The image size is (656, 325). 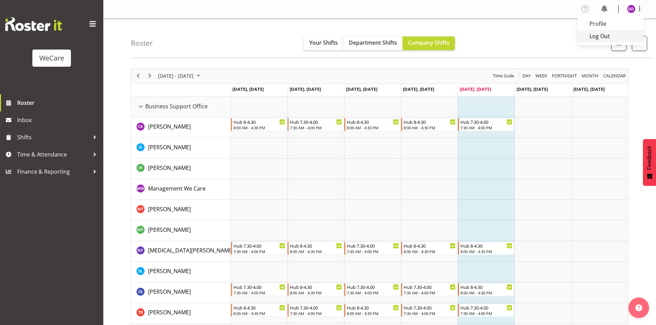 I want to click on td: Chloe Kim resource, so click(x=181, y=128).